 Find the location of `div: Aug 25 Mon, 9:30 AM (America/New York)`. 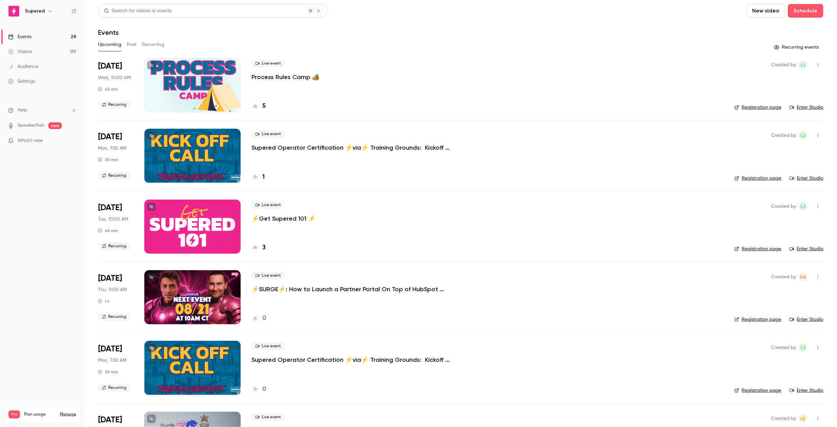

div: Aug 25 Mon, 9:30 AM (America/New York) is located at coordinates (116, 368).